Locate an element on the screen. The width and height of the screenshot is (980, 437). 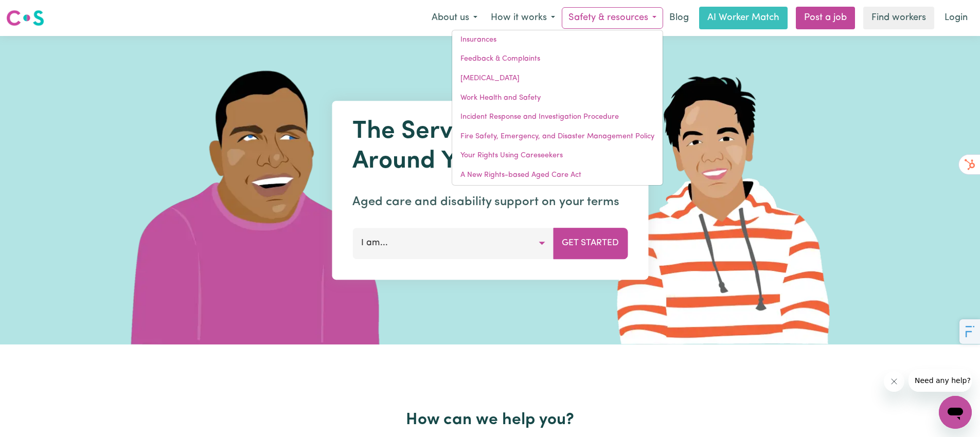
h1: The Service Built Around You is located at coordinates (490, 146).